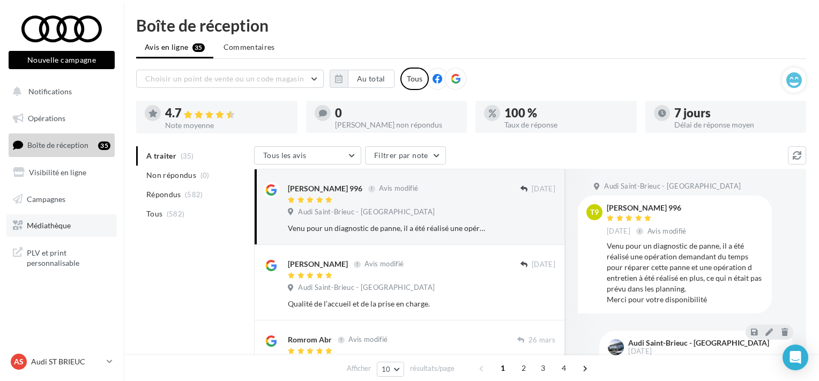 This screenshot has width=819, height=381. What do you see at coordinates (310, 340) in the screenshot?
I see `div: Romrom Abr` at bounding box center [310, 340].